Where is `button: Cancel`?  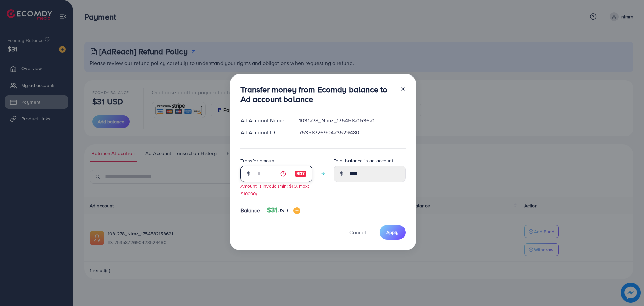 button: Cancel is located at coordinates (357, 232).